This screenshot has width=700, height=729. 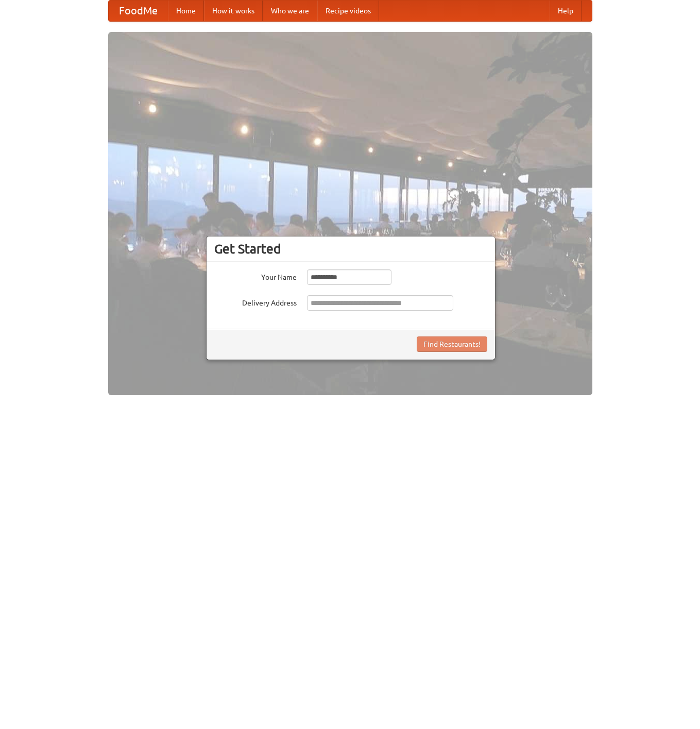 What do you see at coordinates (256, 301) in the screenshot?
I see `label: Delivery Address` at bounding box center [256, 301].